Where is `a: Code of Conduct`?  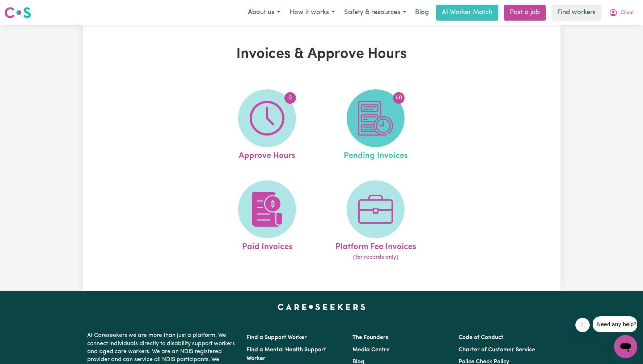 a: Code of Conduct is located at coordinates (481, 338).